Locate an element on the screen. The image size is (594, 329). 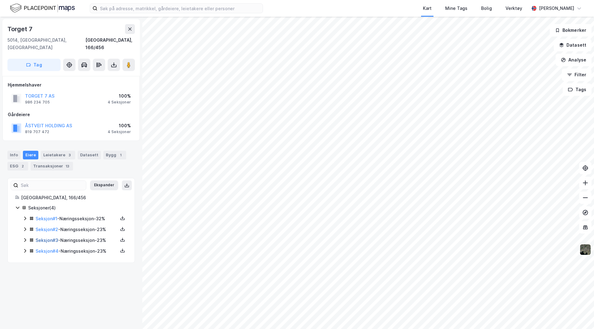
div: Verktøy is located at coordinates (513, 8).